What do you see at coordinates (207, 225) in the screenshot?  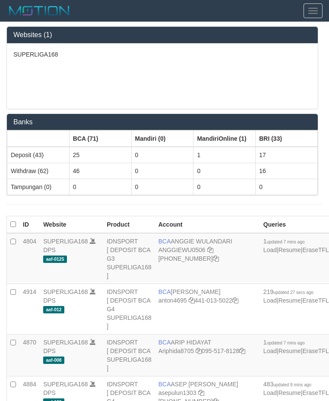 I see `th: Account` at bounding box center [207, 225].